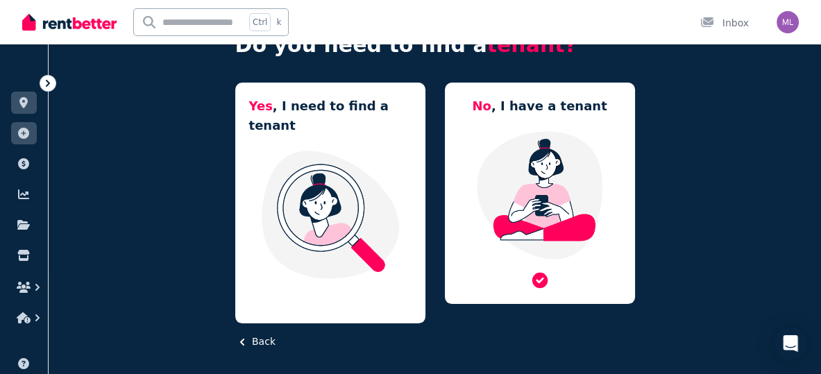  What do you see at coordinates (791, 344) in the screenshot?
I see `div: Open Intercom Messenger` at bounding box center [791, 344].